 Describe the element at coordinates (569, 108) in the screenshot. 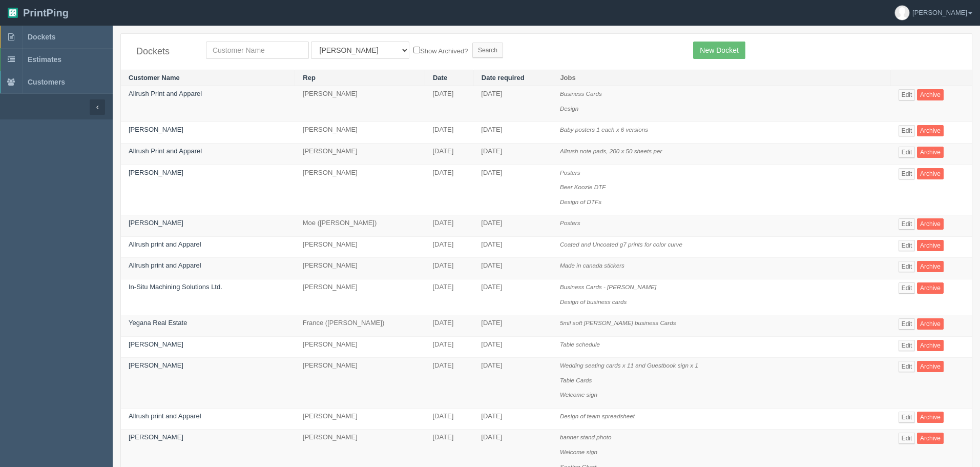

I see `i: Design` at that location.